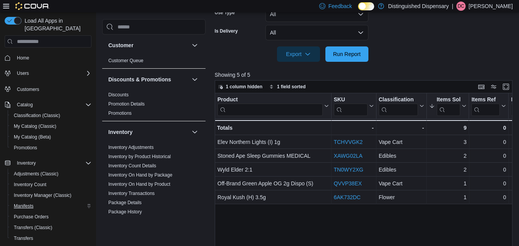 The width and height of the screenshot is (519, 246). Describe the element at coordinates (273, 156) in the screenshot. I see `div: Stoned Ape Sleep Gummies MEDICAL` at that location.